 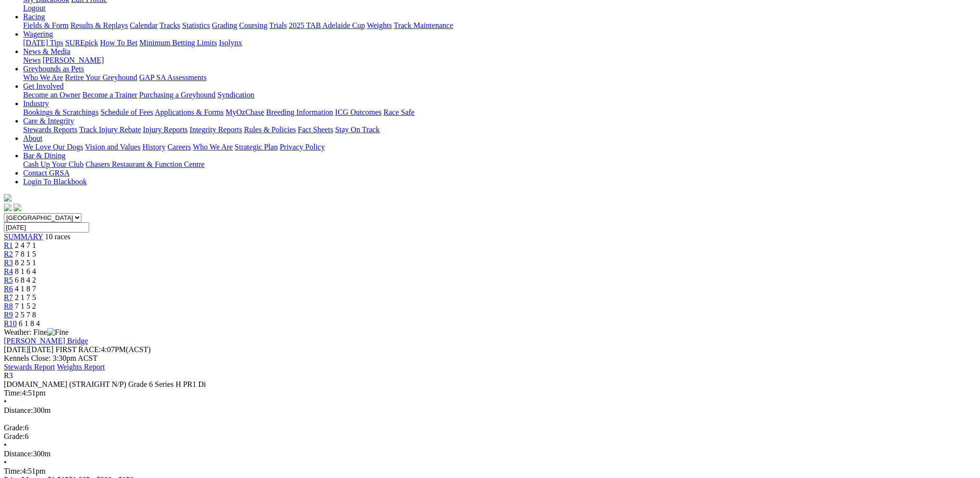 What do you see at coordinates (8, 253) in the screenshot?
I see `span: R2` at bounding box center [8, 253].